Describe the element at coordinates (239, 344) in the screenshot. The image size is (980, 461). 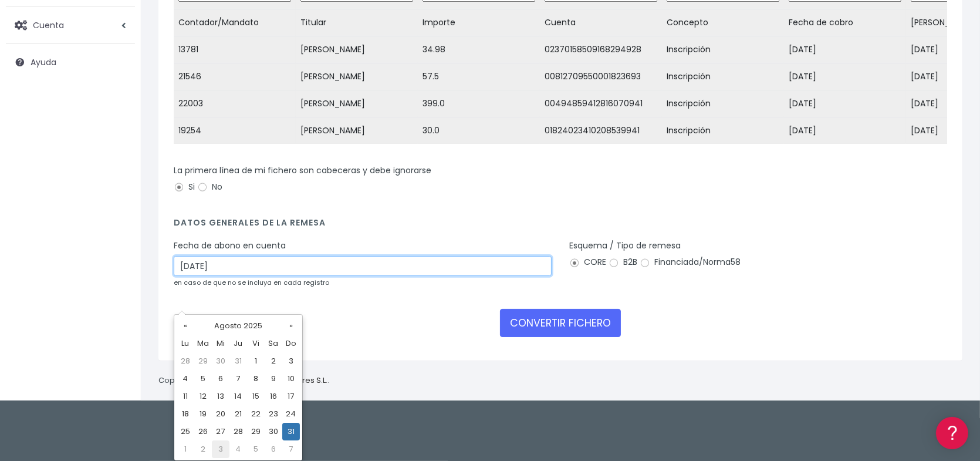
I see `th: Ju` at that location.